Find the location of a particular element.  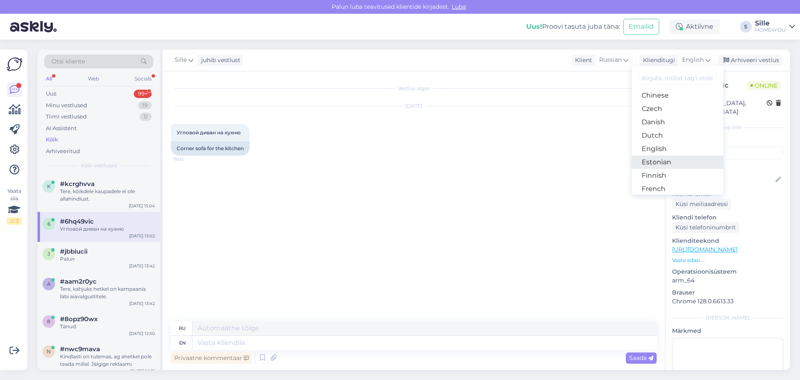

div: AI Assistent is located at coordinates (61, 128).